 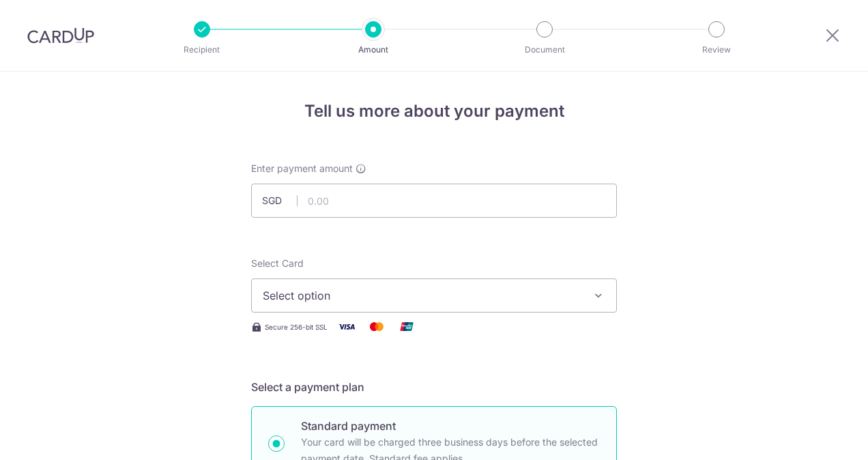 I want to click on span: SGD, so click(x=280, y=200).